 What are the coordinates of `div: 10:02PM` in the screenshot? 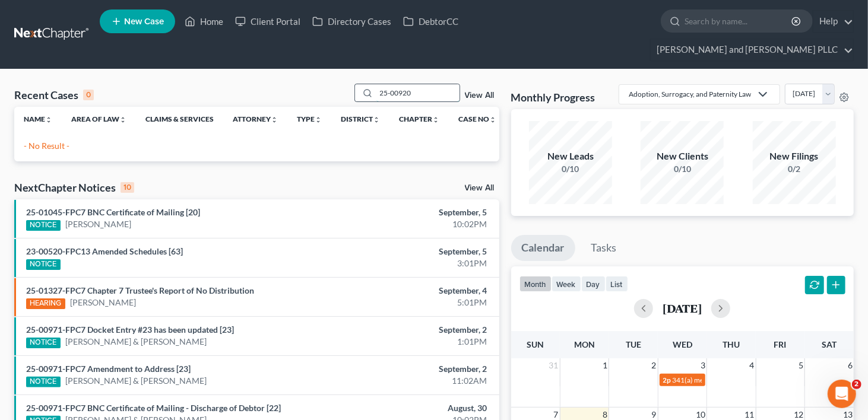 It's located at (414, 225).